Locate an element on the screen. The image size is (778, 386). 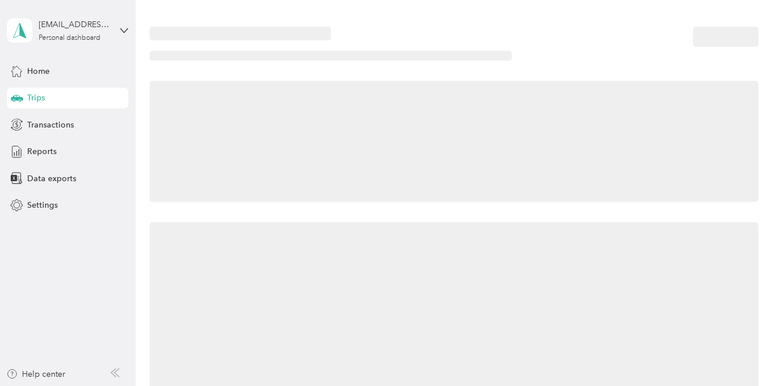
span: Trips is located at coordinates (36, 98).